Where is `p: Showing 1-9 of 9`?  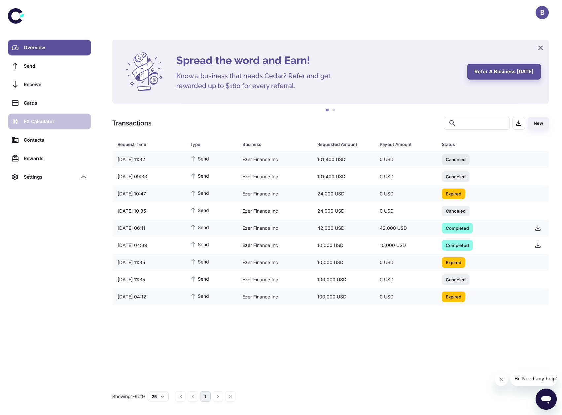
p: Showing 1-9 of 9 is located at coordinates (129, 397).